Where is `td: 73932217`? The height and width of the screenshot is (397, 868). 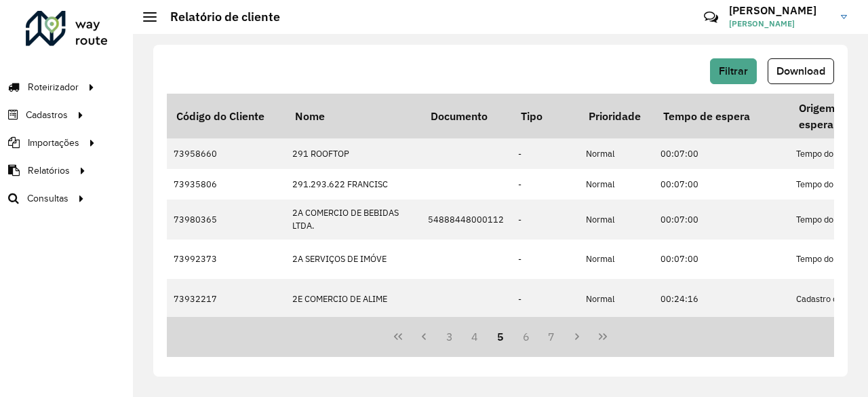
td: 73932217 is located at coordinates (226, 298).